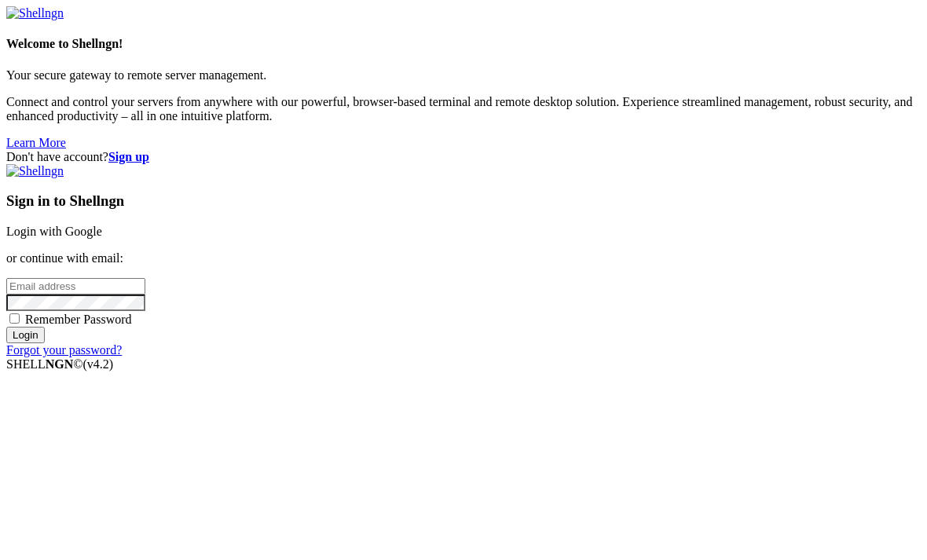 The image size is (927, 560). I want to click on b: NGN, so click(59, 364).